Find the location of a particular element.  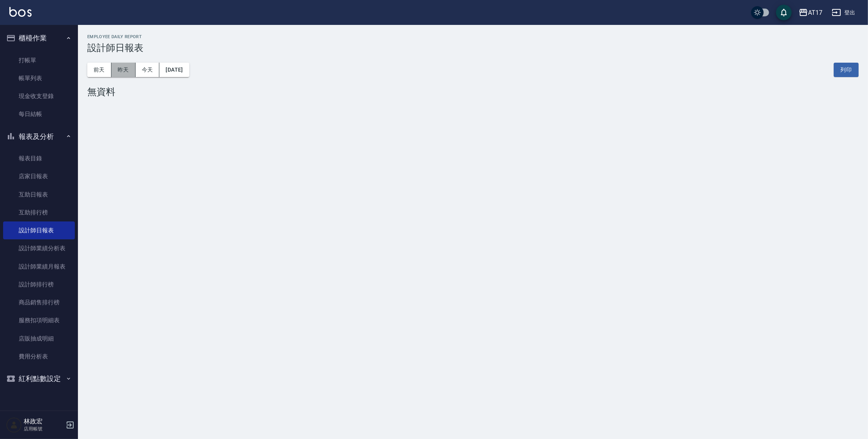

button: 列印 is located at coordinates (846, 70).